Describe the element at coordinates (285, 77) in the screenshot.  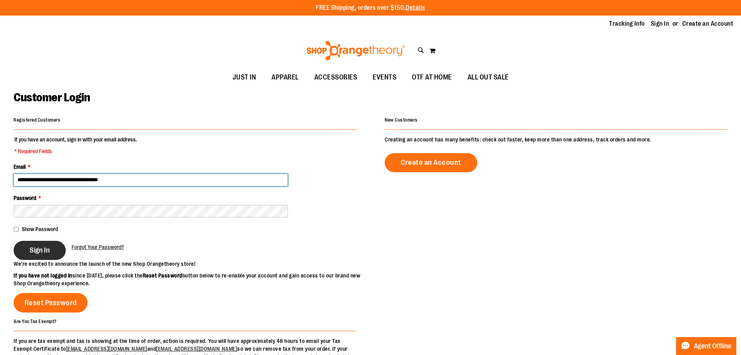
I see `span: APPAREL` at that location.